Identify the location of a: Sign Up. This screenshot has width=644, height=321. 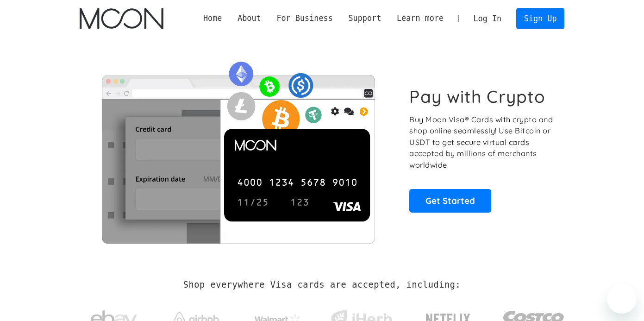
(540, 18).